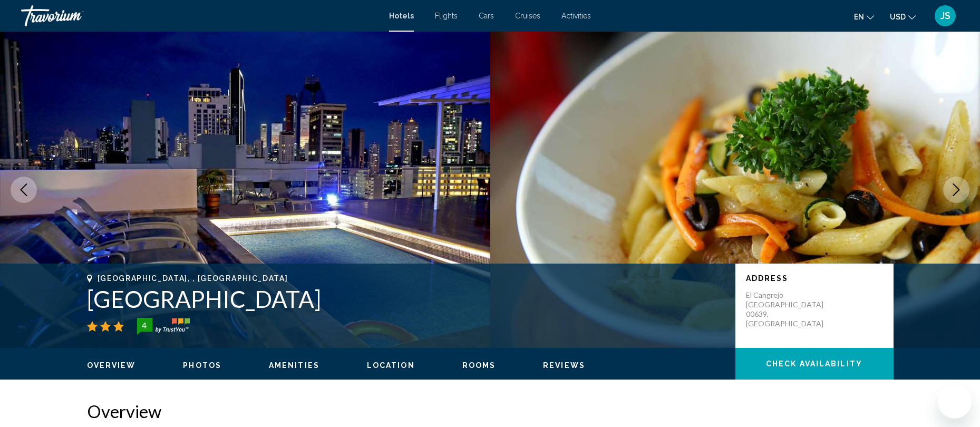 The width and height of the screenshot is (980, 427). I want to click on button: Overview, so click(111, 365).